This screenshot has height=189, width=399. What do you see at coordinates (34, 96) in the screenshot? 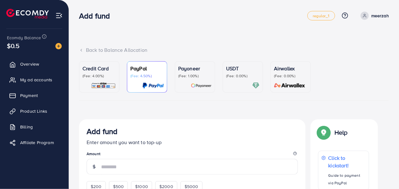
I see `a: Payment` at bounding box center [34, 96].